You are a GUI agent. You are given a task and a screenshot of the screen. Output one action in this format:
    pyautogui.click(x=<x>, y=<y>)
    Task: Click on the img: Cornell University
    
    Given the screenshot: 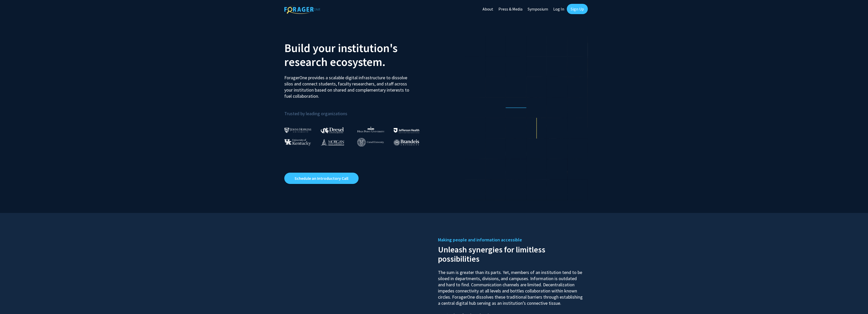 What is the action you would take?
    pyautogui.click(x=371, y=142)
    